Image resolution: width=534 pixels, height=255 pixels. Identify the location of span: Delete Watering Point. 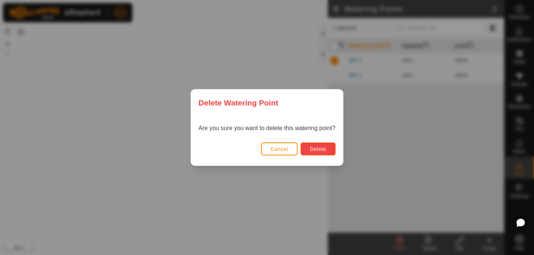
(238, 103).